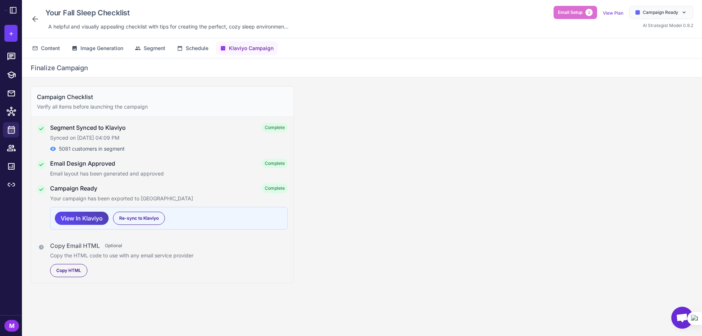  I want to click on button: Email Setup2, so click(576, 12).